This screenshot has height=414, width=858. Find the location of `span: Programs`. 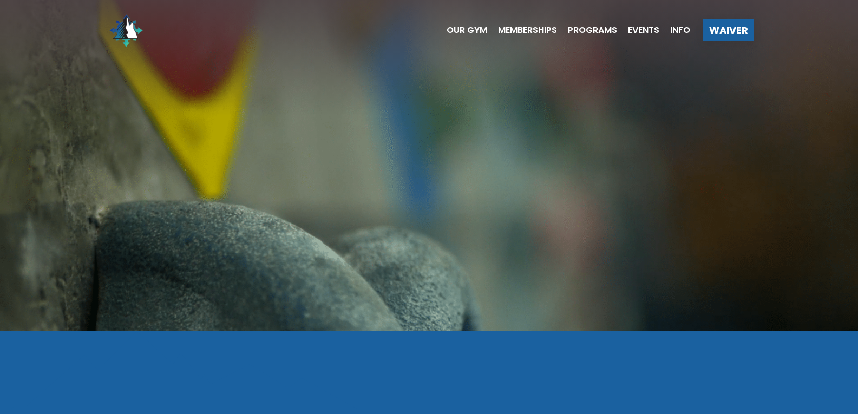

span: Programs is located at coordinates (592, 30).